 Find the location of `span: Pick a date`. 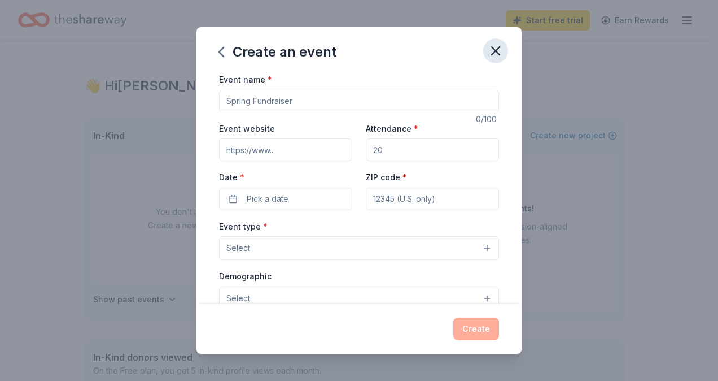

span: Pick a date is located at coordinates (268, 199).